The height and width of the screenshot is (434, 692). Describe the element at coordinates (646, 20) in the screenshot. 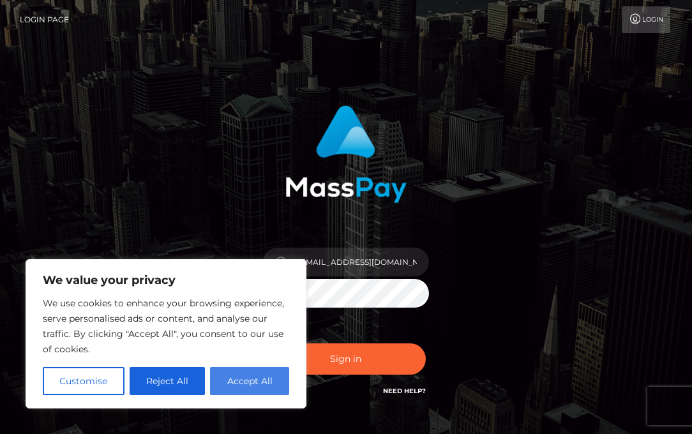

I see `a: Login` at that location.